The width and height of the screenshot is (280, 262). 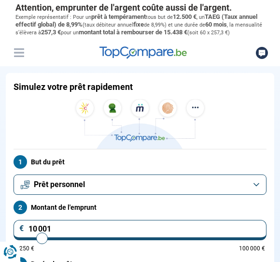 I want to click on button: Menu, so click(x=19, y=53).